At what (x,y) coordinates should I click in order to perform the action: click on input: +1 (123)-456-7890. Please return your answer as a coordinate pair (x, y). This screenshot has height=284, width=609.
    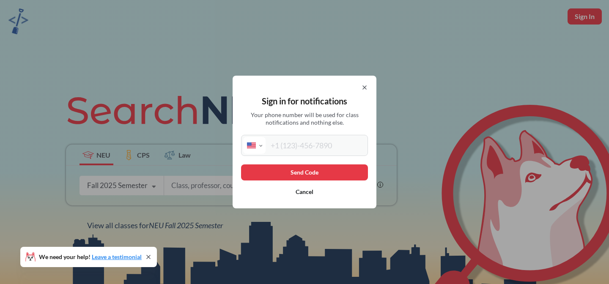
    Looking at the image, I should click on (316, 146).